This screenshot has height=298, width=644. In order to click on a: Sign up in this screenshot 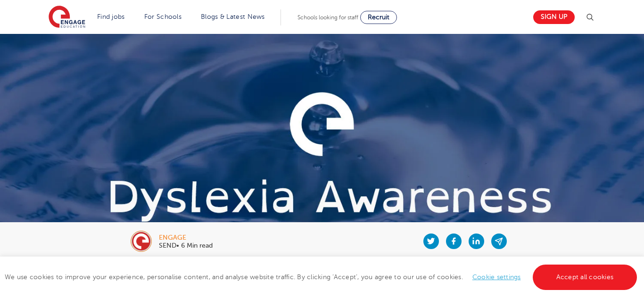, I will do `click(554, 17)`.